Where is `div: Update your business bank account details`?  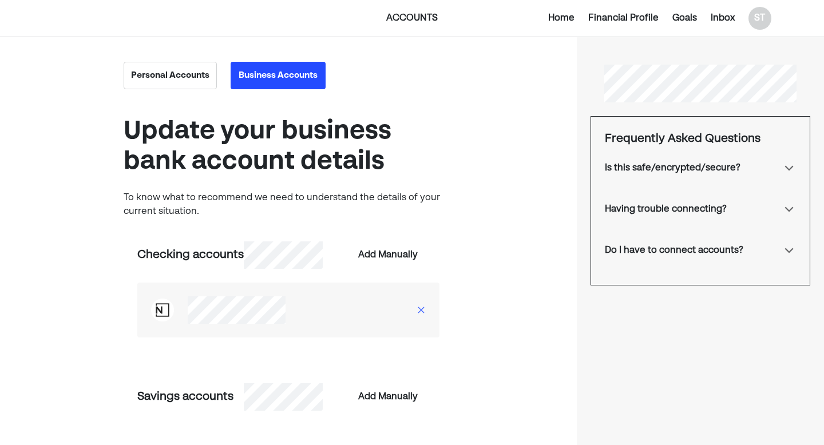 div: Update your business bank account details is located at coordinates (288, 147).